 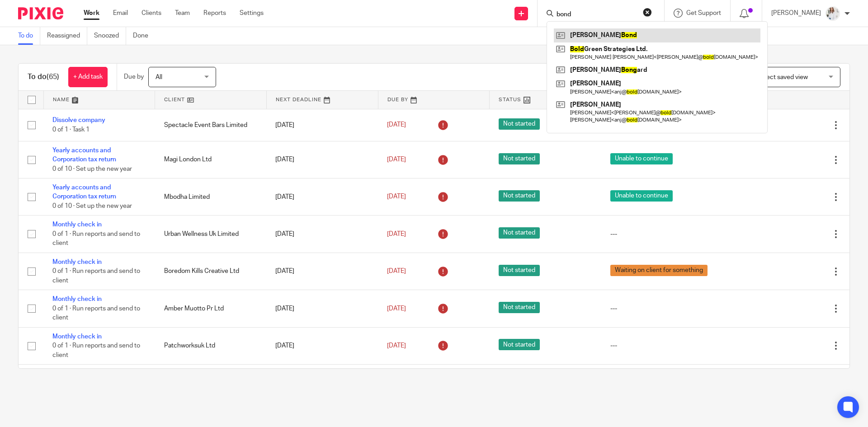 What do you see at coordinates (251, 13) in the screenshot?
I see `a: Settings` at bounding box center [251, 13].